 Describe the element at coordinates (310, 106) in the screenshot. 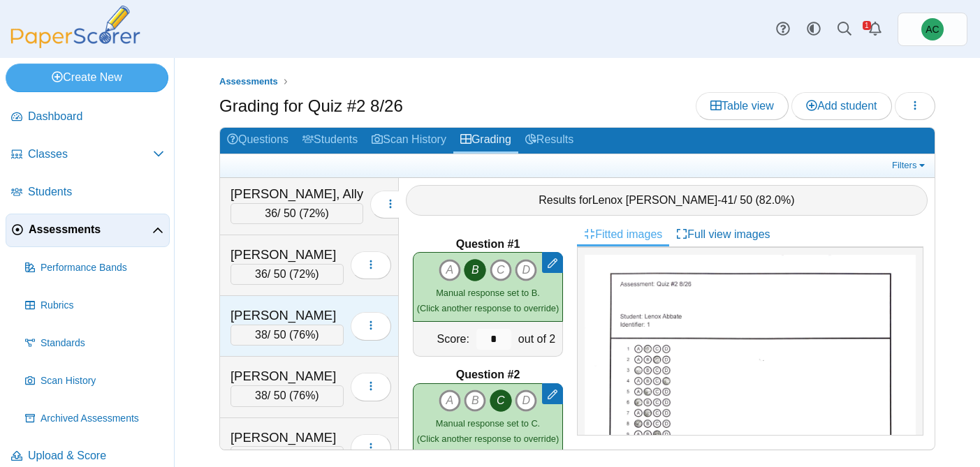

I see `h1: Grading for Quiz #2 8/26` at that location.